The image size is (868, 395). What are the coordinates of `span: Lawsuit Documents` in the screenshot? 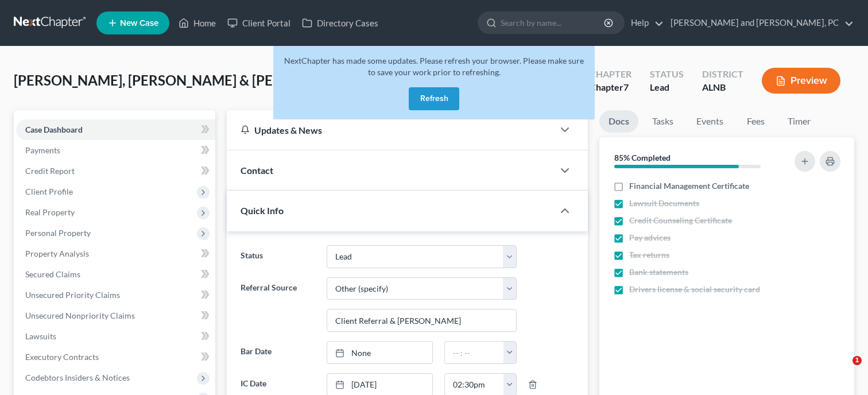 It's located at (664, 203).